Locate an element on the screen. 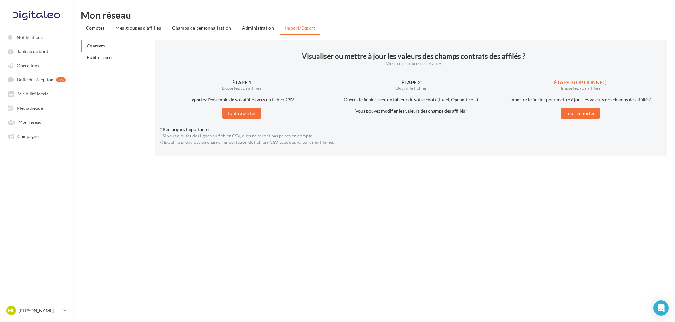 The width and height of the screenshot is (675, 322). p: Importez le fichier pour mettre à jour les valeurs des champs des affiliés* is located at coordinates (580, 100).